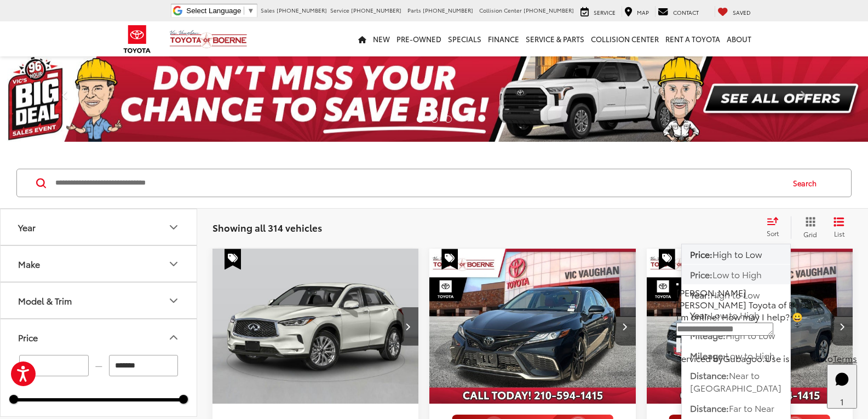  I want to click on span: Sort, so click(772, 233).